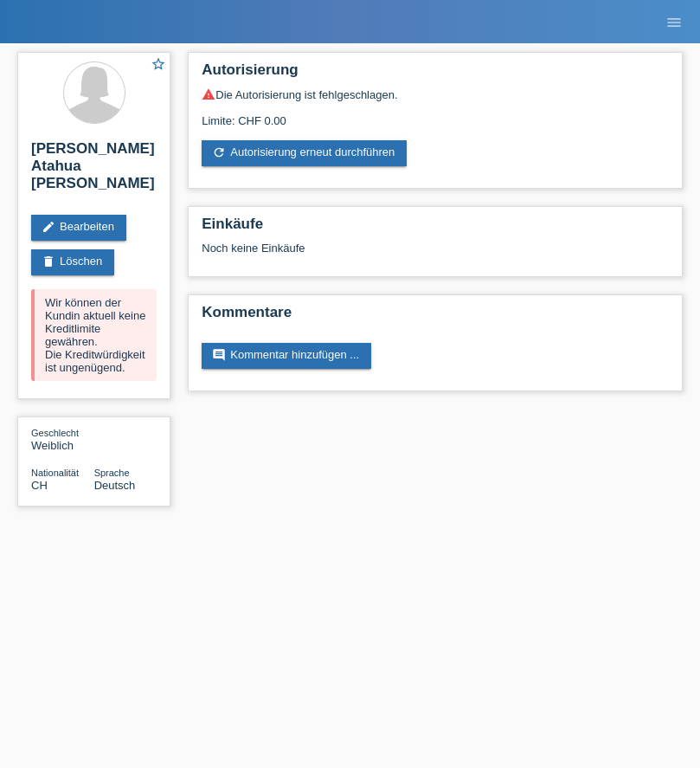 The image size is (700, 768). What do you see at coordinates (219, 152) in the screenshot?
I see `i: refresh` at bounding box center [219, 152].